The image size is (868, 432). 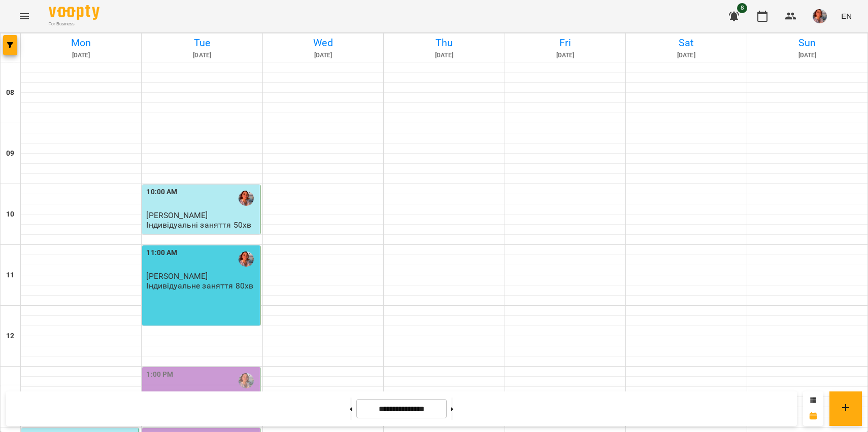 I want to click on h6: Tue, so click(x=202, y=43).